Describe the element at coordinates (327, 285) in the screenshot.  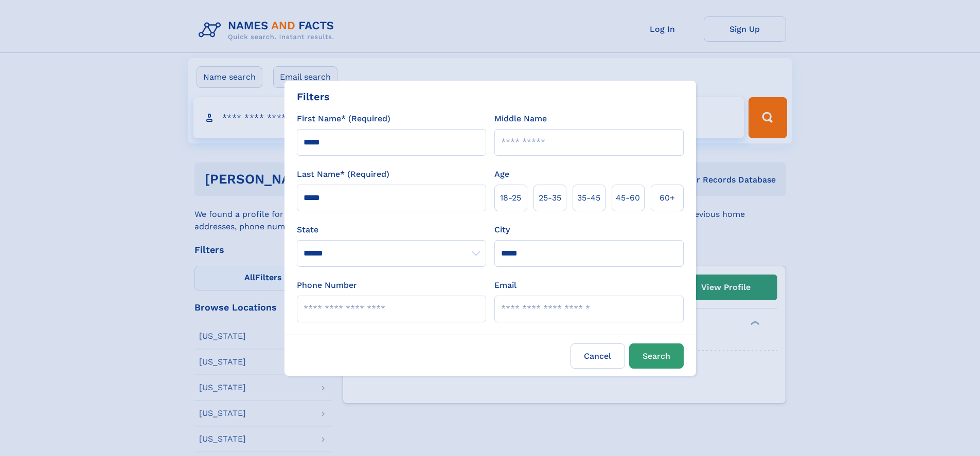
I see `label: Phone Number` at that location.